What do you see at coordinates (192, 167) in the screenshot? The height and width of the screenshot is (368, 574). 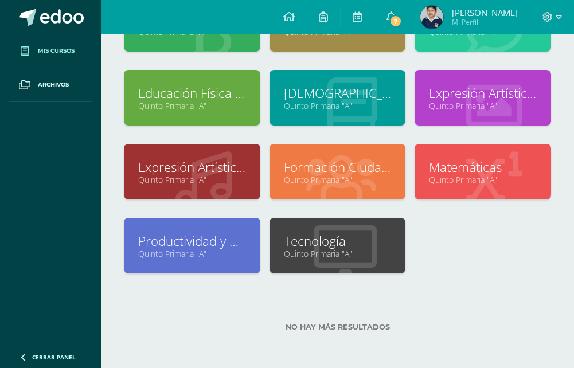 I see `a: Expresión Artística: Educación Musical` at bounding box center [192, 167].